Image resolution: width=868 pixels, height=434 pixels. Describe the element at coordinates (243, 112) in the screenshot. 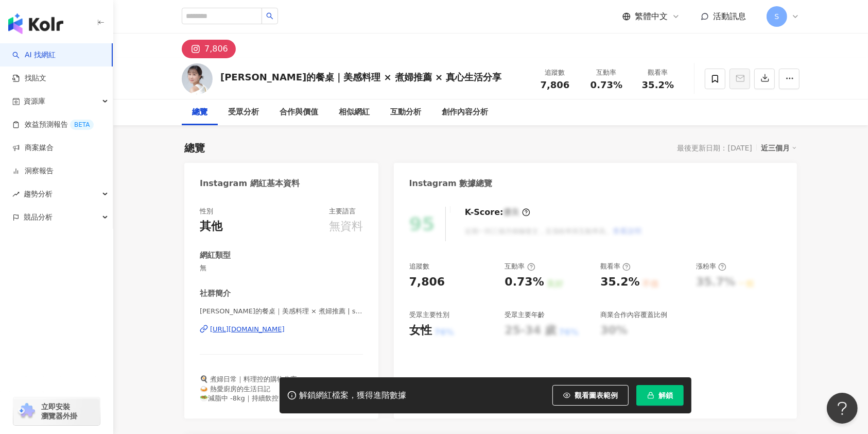

I see `div: 受眾分析` at that location.